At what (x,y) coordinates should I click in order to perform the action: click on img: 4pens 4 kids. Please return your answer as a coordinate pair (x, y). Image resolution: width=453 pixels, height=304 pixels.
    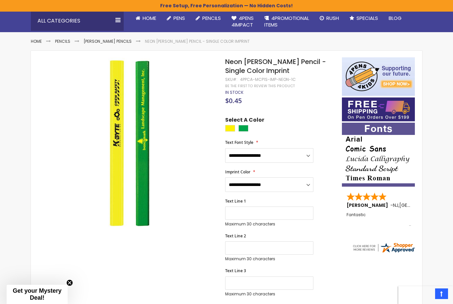
    Looking at the image, I should click on (378, 77).